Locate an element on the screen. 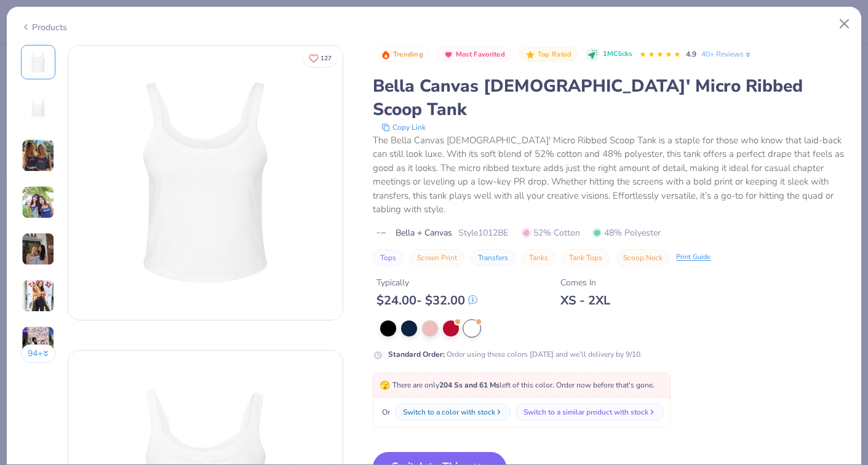  div: Comes In is located at coordinates (585, 283).